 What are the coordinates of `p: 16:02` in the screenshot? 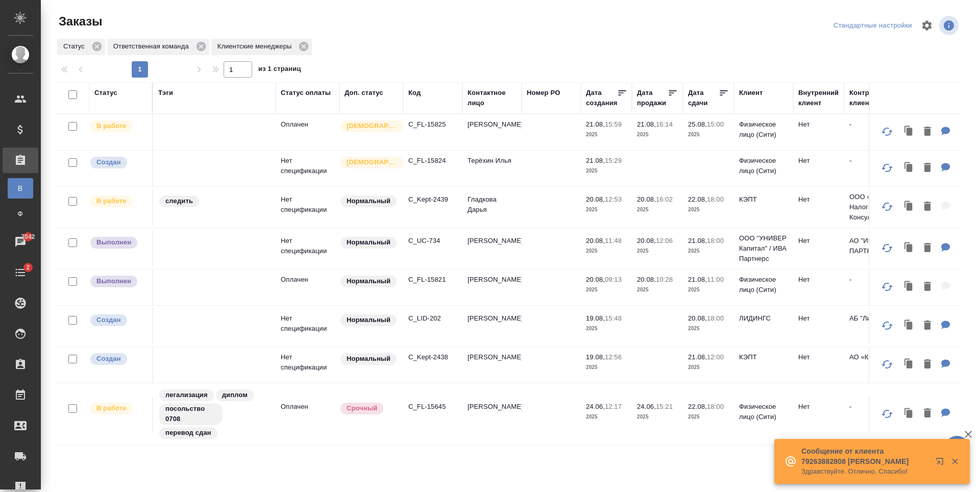 It's located at (664, 199).